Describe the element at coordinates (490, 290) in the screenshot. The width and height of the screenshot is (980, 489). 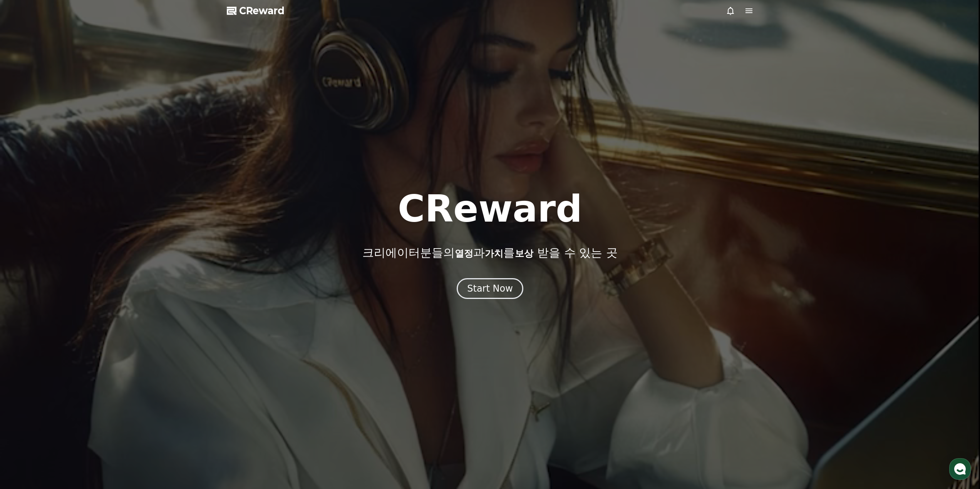
I see `a: Start Now` at that location.